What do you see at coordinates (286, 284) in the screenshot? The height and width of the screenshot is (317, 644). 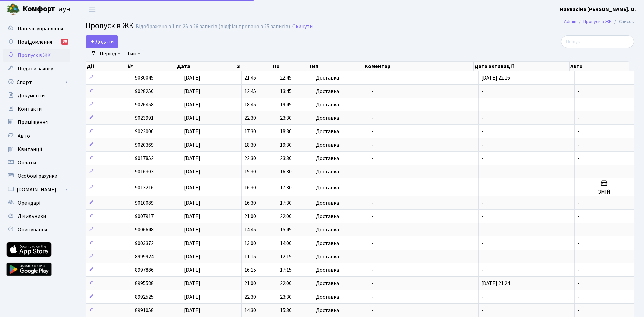 I see `span: 22:00` at bounding box center [286, 284].